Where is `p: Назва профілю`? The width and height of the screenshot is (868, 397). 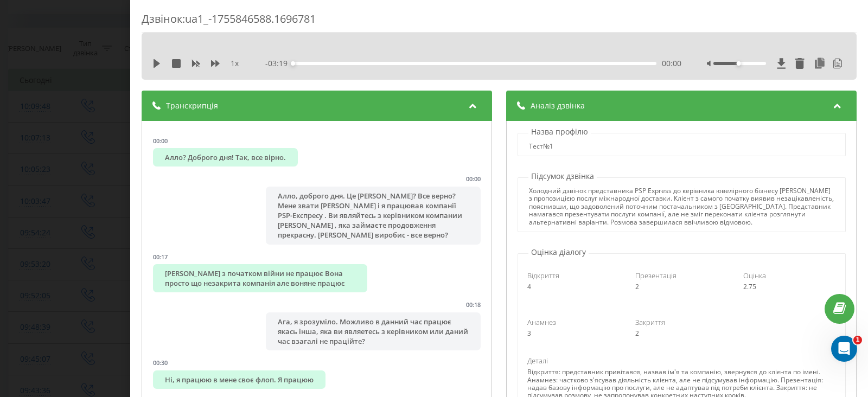
p: Назва профілю is located at coordinates (559, 132).